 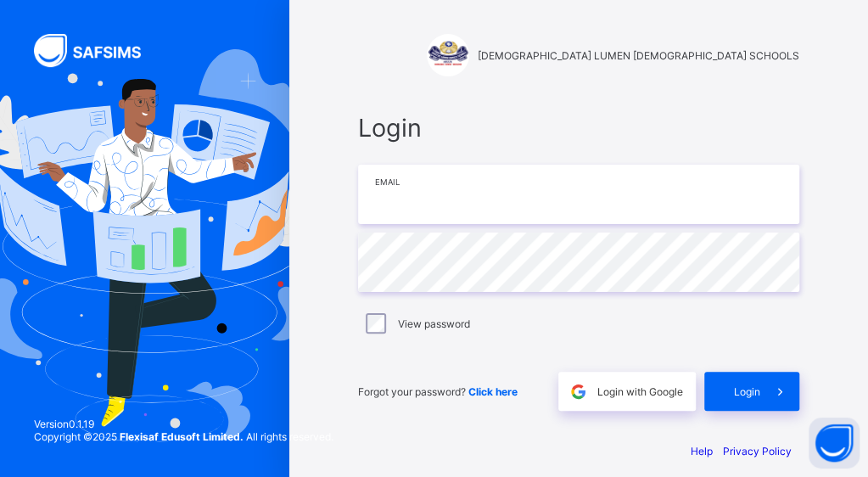 I want to click on a: Help, so click(x=702, y=451).